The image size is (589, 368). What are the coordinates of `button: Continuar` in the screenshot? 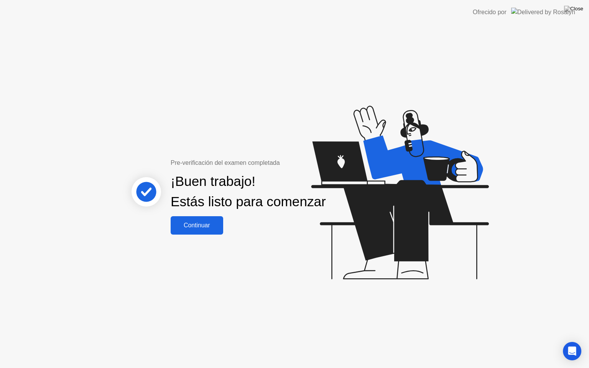 It's located at (197, 225).